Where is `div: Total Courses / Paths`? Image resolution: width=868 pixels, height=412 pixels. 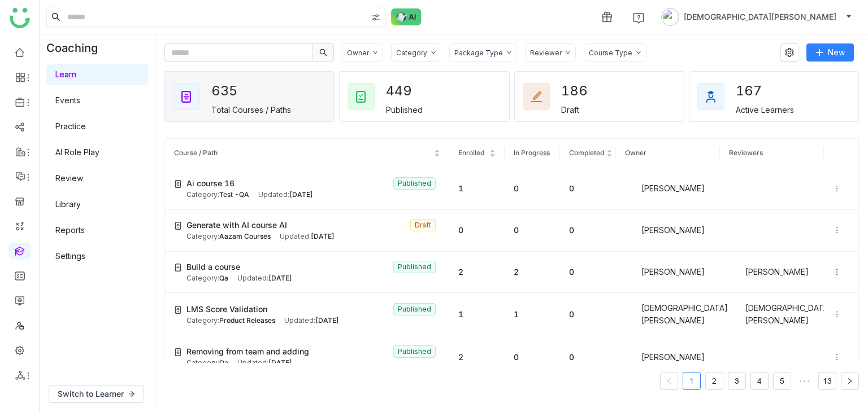 div: Total Courses / Paths is located at coordinates (251, 109).